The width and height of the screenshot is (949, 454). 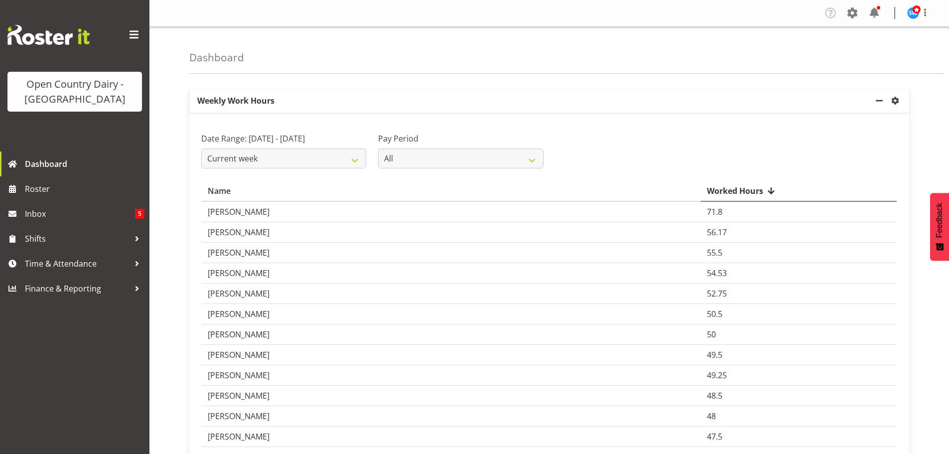 I want to click on button: Feedback - Show survey, so click(x=940, y=227).